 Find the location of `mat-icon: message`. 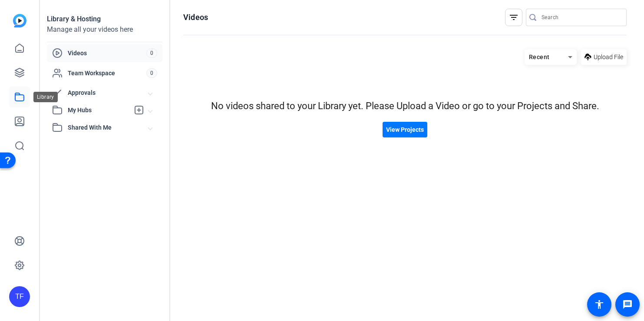

mat-icon: message is located at coordinates (627, 304).